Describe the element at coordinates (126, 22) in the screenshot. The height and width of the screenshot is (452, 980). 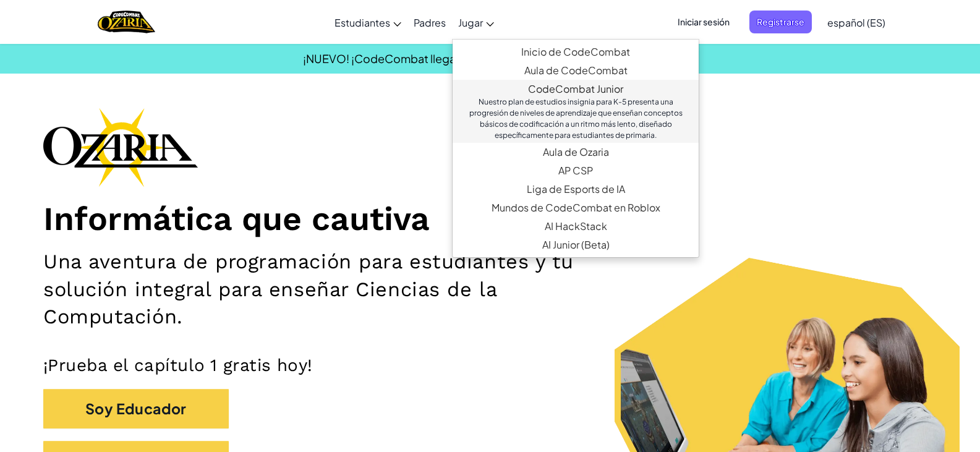
I see `a: Ozaria by CodeCombat logo` at that location.